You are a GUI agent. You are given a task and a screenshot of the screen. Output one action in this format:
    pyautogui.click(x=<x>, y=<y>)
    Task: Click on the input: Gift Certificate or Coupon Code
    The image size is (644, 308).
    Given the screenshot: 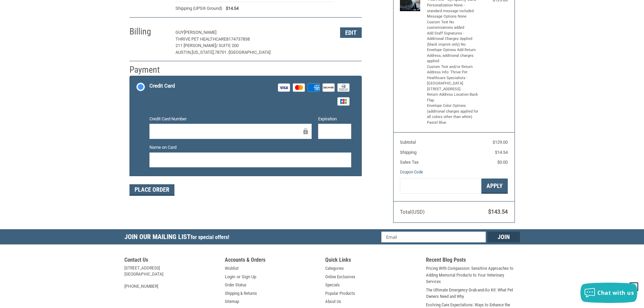 What is the action you would take?
    pyautogui.click(x=441, y=186)
    